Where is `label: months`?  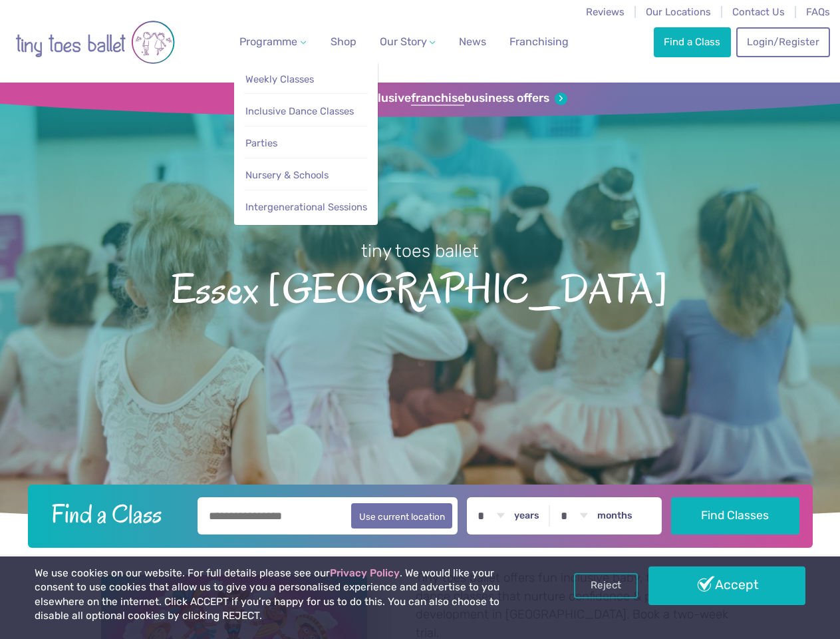 label: months is located at coordinates (615, 516).